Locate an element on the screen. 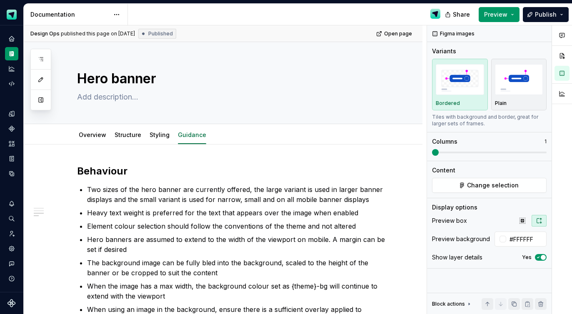 The width and height of the screenshot is (572, 314). a: Guidance is located at coordinates (192, 135).